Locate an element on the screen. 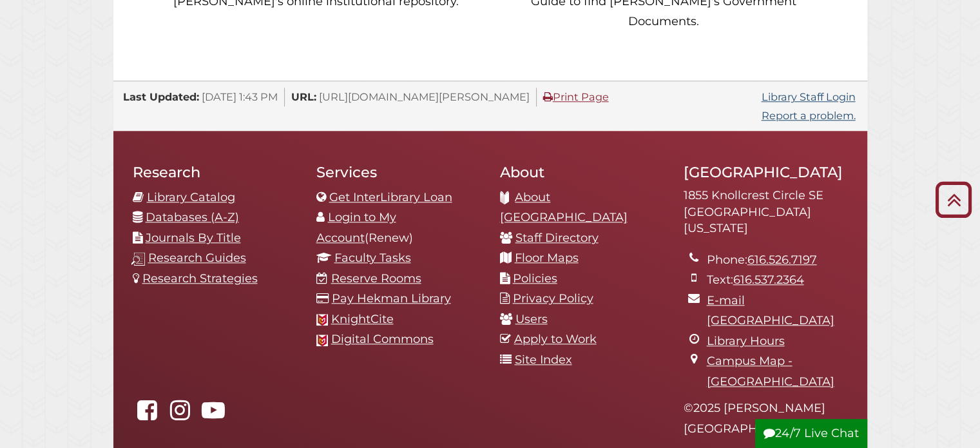 This screenshot has height=448, width=980. a: Policies is located at coordinates (535, 278).